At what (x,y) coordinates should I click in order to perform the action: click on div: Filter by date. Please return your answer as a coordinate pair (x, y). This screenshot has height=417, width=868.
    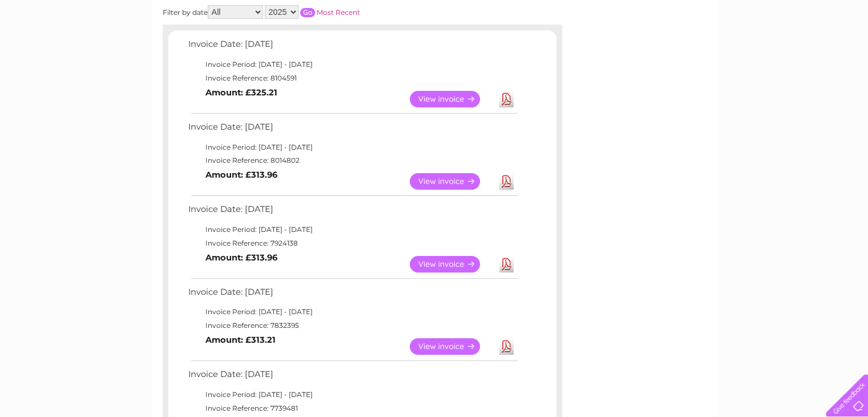
    Looking at the image, I should click on (312, 12).